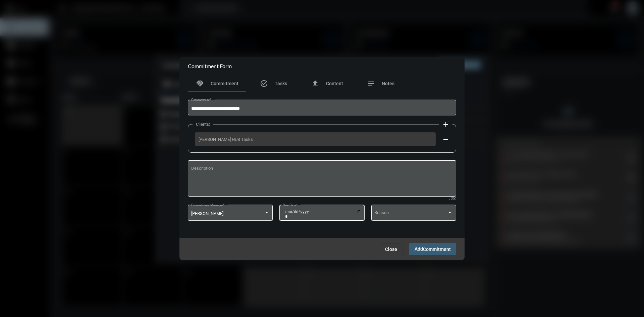 The image size is (644, 317). What do you see at coordinates (210, 66) in the screenshot?
I see `h2: Commitment Form` at bounding box center [210, 66].